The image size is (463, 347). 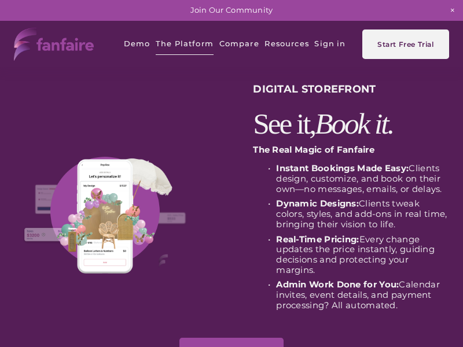 What do you see at coordinates (362, 179) in the screenshot?
I see `p: Clients design, customize, and book on their own—no messages, emails, or delays.` at bounding box center [362, 179].